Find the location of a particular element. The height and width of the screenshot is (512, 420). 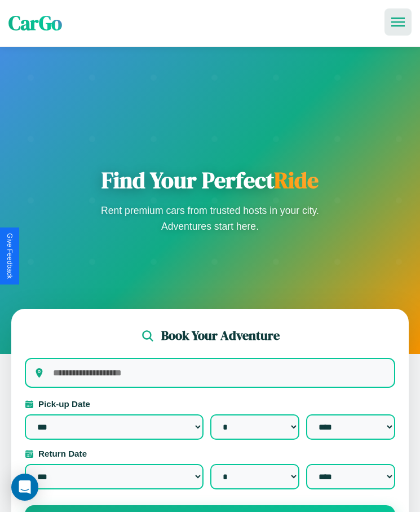

label: Pick-up Date is located at coordinates (210, 404).